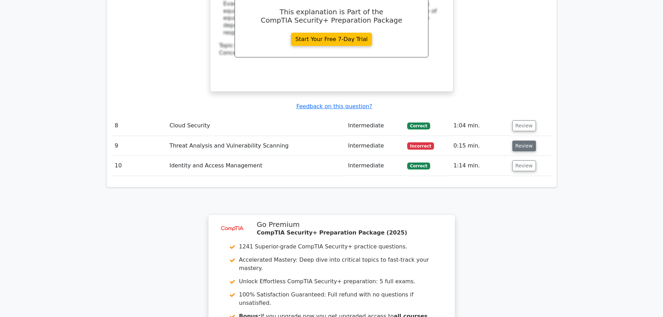 Image resolution: width=663 pixels, height=317 pixels. Describe the element at coordinates (256, 146) in the screenshot. I see `td: Threat Analysis and Vulnerability Scanning` at that location.